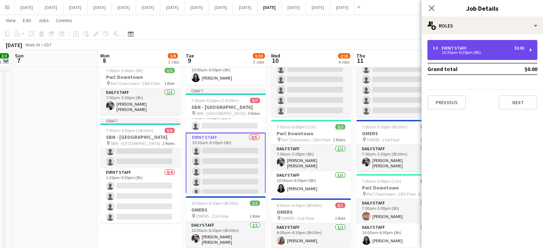 This screenshot has height=248, width=543. What do you see at coordinates (189, 60) in the screenshot?
I see `span: 9` at bounding box center [189, 60].